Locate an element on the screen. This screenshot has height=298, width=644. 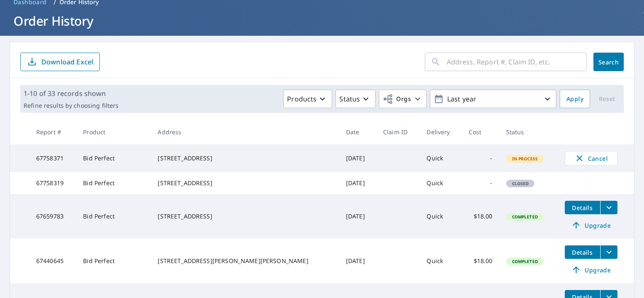
p: Last year is located at coordinates (493, 99).